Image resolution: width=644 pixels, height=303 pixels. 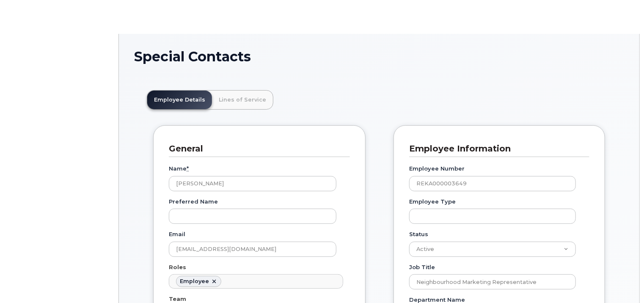 What do you see at coordinates (496, 148) in the screenshot?
I see `h3: Employee Information` at bounding box center [496, 148].